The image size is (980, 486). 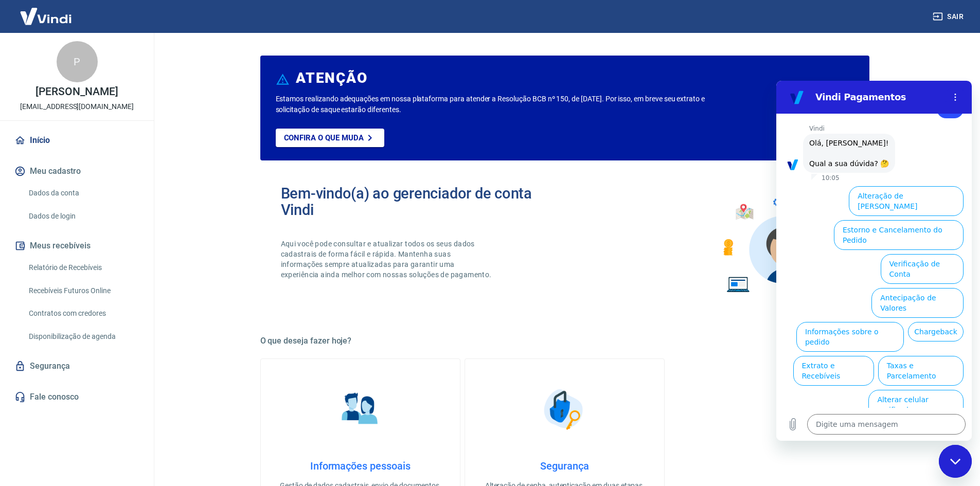 I want to click on button: Carregar arquivo, so click(x=16, y=344).